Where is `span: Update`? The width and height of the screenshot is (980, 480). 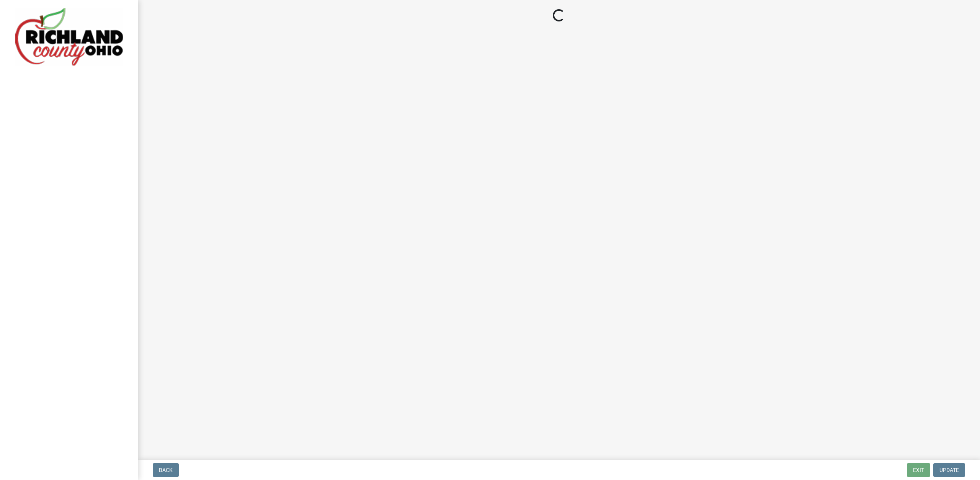
span: Update is located at coordinates (949, 470).